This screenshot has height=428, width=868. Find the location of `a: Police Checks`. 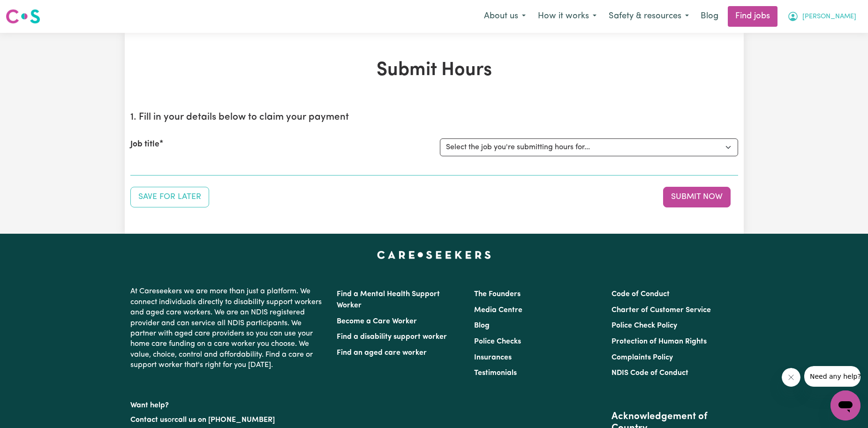

a: Police Checks is located at coordinates (497, 342).